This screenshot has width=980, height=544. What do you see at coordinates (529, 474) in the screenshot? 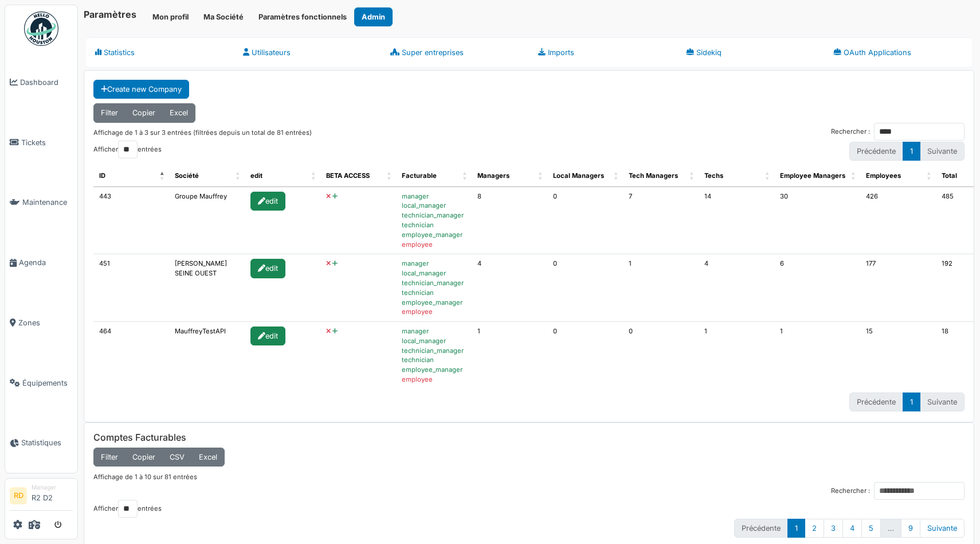
I see `div: Affichage de 1 à 10 sur 81 entrées` at bounding box center [529, 474].